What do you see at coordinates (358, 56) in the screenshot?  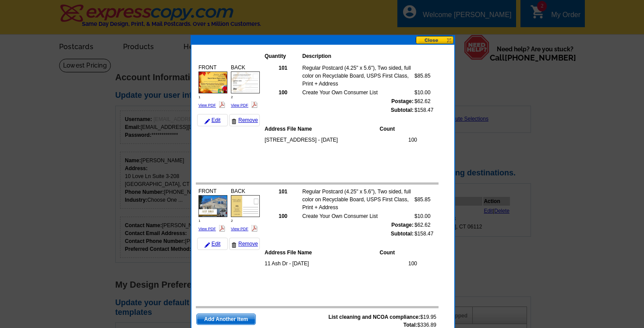 I see `th: Description` at bounding box center [358, 56].